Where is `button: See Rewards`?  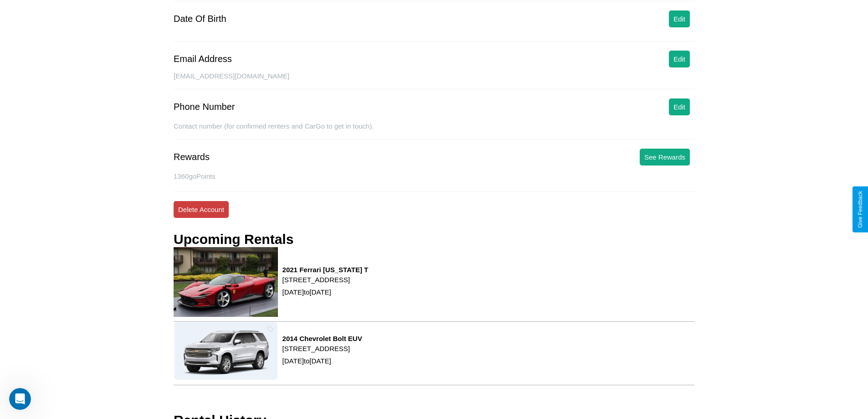
button: See Rewards is located at coordinates (665, 156).